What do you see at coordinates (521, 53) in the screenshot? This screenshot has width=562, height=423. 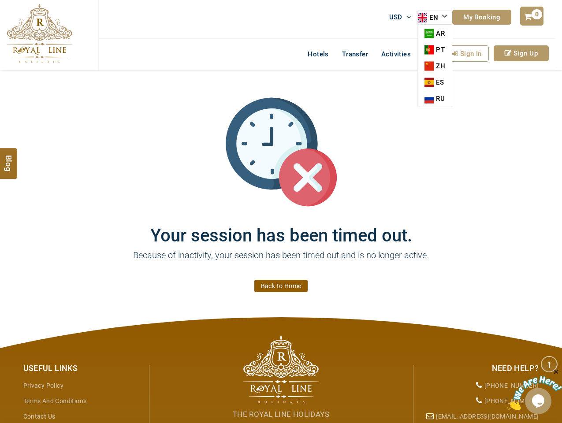 I see `a: Sign Up` at bounding box center [521, 53].